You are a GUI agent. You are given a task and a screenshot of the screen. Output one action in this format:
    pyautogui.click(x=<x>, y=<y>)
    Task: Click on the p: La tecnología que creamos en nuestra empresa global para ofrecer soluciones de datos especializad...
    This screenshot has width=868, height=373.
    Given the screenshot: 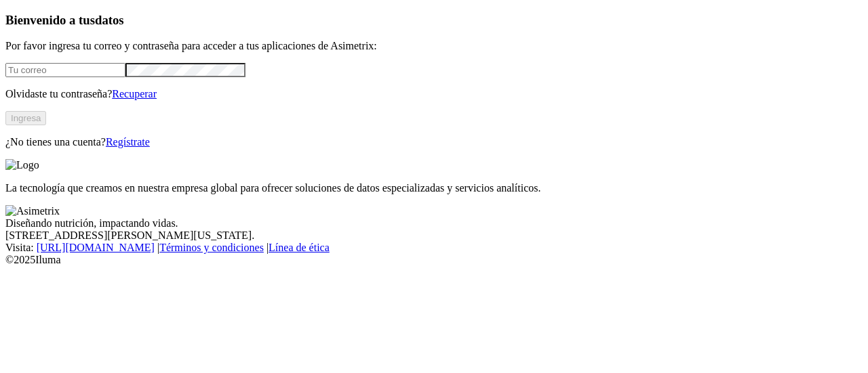 What is the action you would take?
    pyautogui.click(x=434, y=188)
    